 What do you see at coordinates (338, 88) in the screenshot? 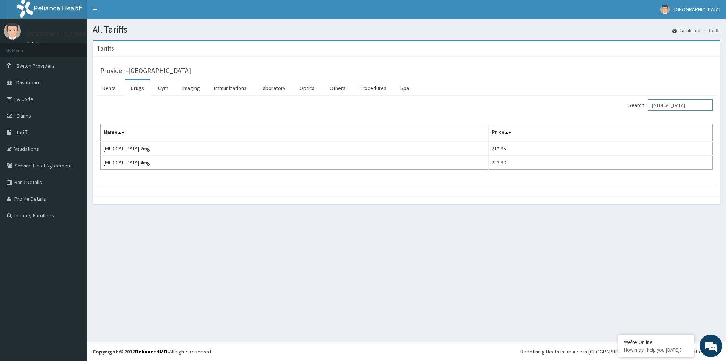
I see `a: Others` at bounding box center [338, 88].